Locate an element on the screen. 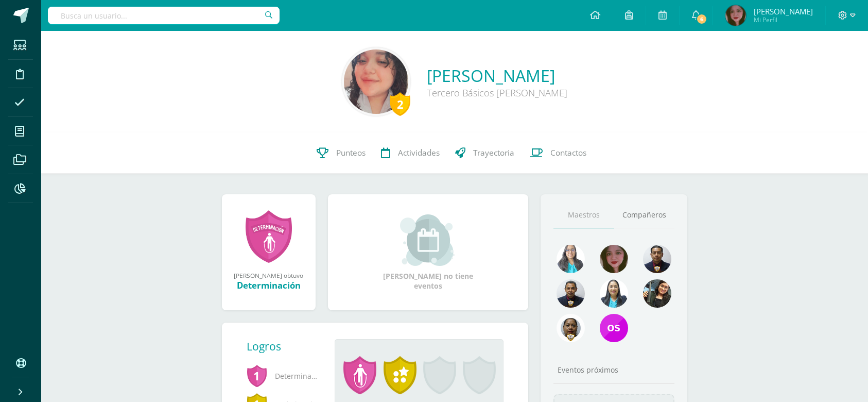 The width and height of the screenshot is (868, 402). span: Actividades is located at coordinates (419, 152).